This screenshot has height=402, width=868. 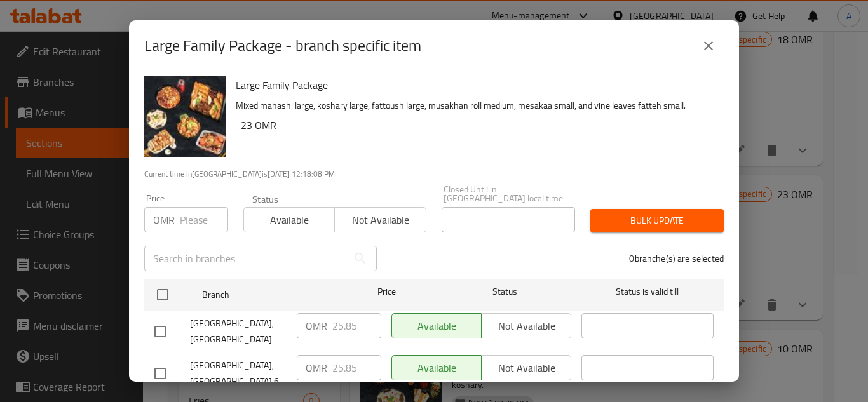 What do you see at coordinates (268, 295) in the screenshot?
I see `span: Branch` at bounding box center [268, 295].